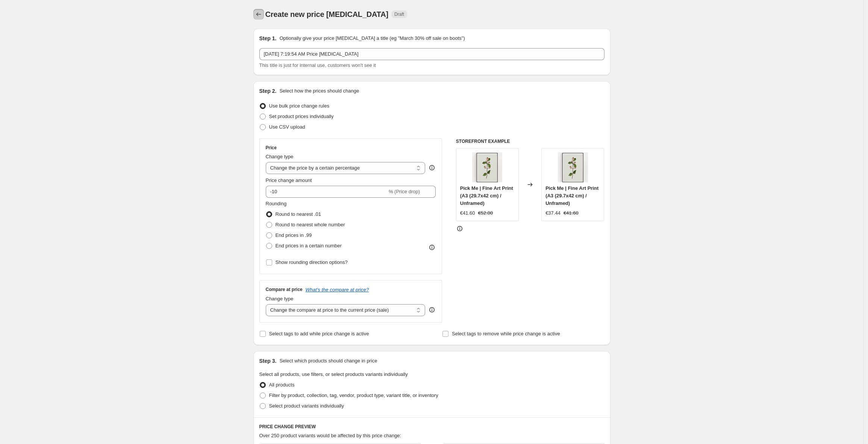 This screenshot has height=444, width=868. Describe the element at coordinates (299, 106) in the screenshot. I see `span: Use bulk price change rules` at that location.